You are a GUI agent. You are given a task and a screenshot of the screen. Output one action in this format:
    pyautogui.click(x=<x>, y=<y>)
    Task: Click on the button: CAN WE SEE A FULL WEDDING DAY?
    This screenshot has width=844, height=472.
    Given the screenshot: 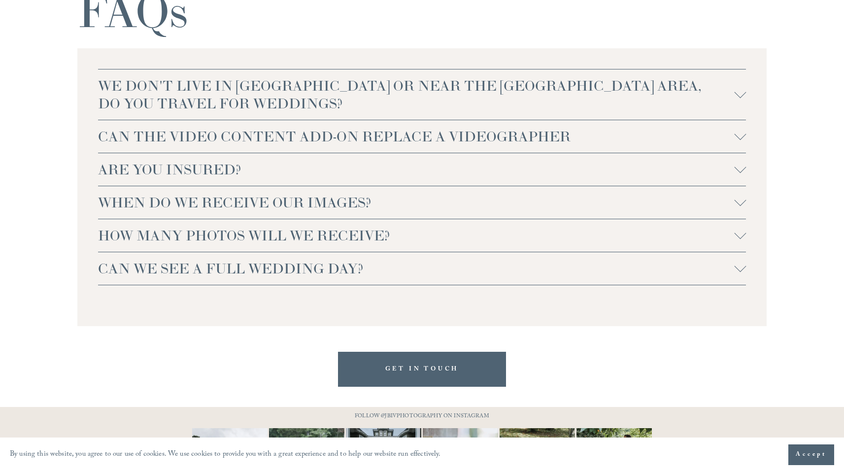 What is the action you would take?
    pyautogui.click(x=422, y=269)
    